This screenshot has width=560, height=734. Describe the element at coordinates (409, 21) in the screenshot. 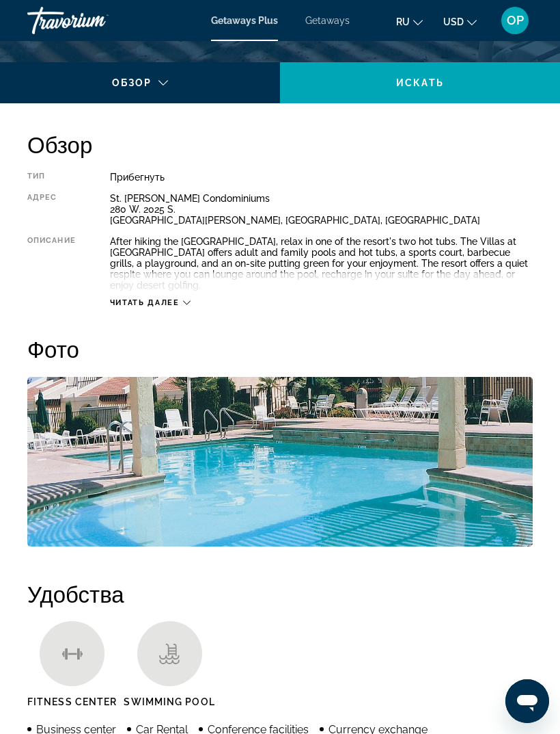

I see `button: Change language` at that location.